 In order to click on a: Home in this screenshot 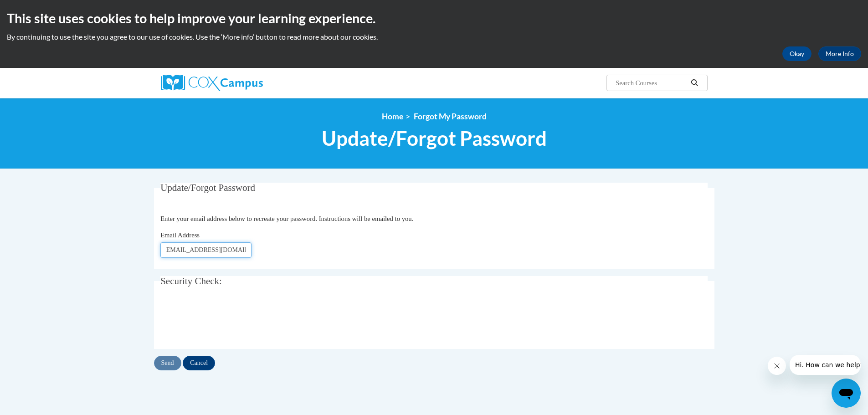, I will do `click(392, 116)`.